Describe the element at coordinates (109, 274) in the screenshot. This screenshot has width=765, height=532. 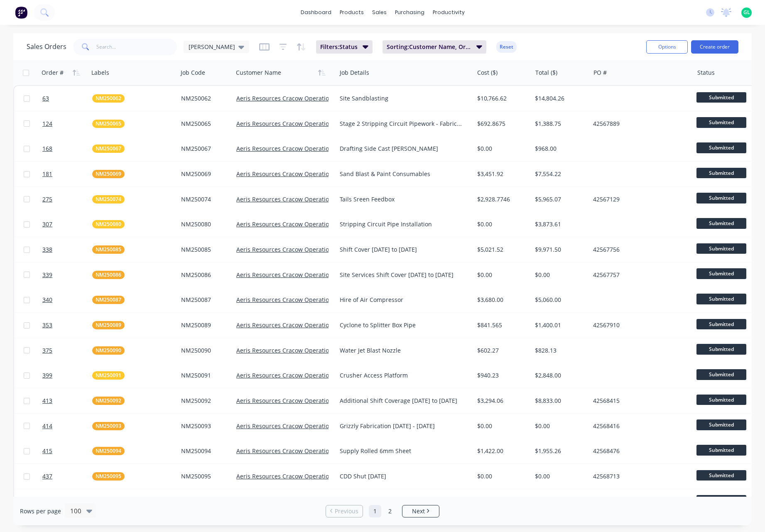
I see `button: NM250086` at that location.